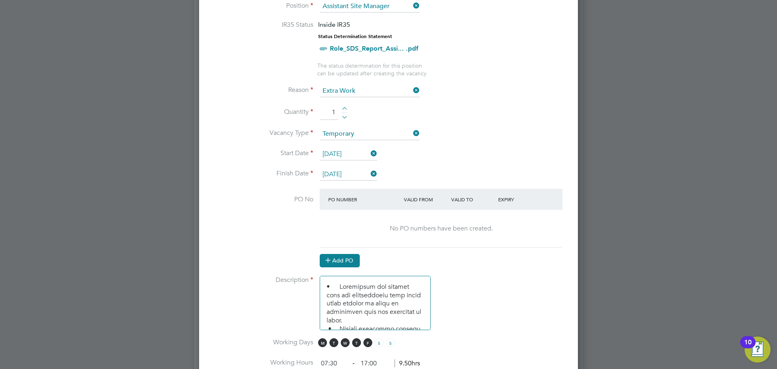  I want to click on label: Working Days, so click(263, 342).